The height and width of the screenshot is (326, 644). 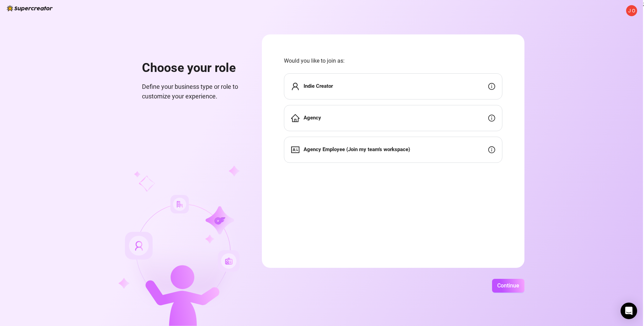 I want to click on span: Continue, so click(x=508, y=286).